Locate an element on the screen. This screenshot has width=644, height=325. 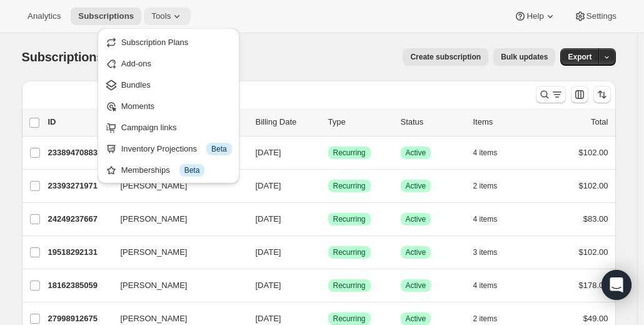
p: 19518292131 is located at coordinates (80, 253).